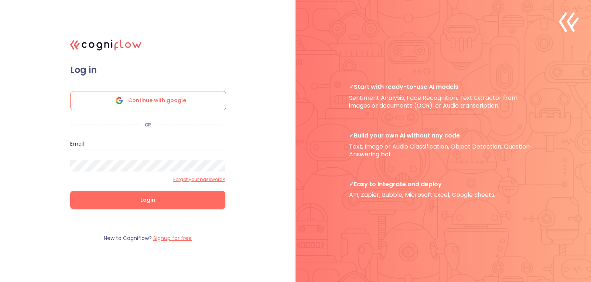  What do you see at coordinates (443, 190) in the screenshot?
I see `p: API, Zapier, Bubble, Microsoft Excel, Google Sheets.` at bounding box center [443, 190].